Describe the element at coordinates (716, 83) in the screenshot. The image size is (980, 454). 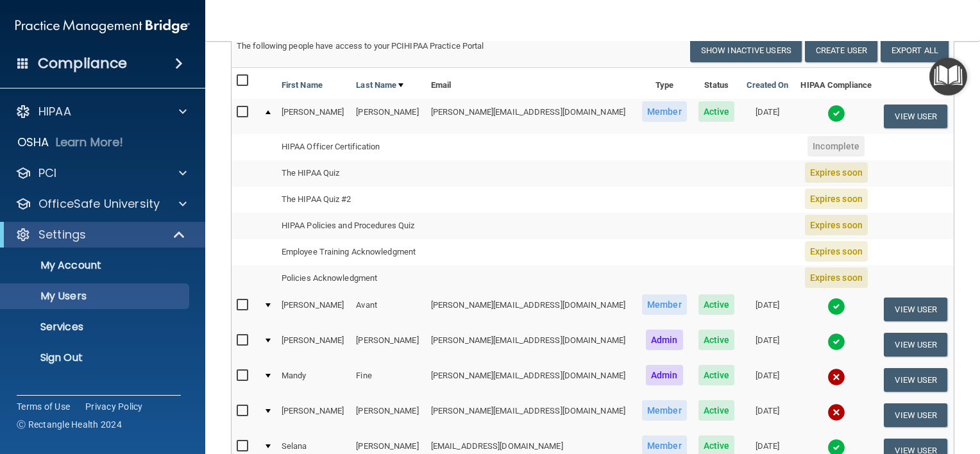
I see `th: Status` at that location.